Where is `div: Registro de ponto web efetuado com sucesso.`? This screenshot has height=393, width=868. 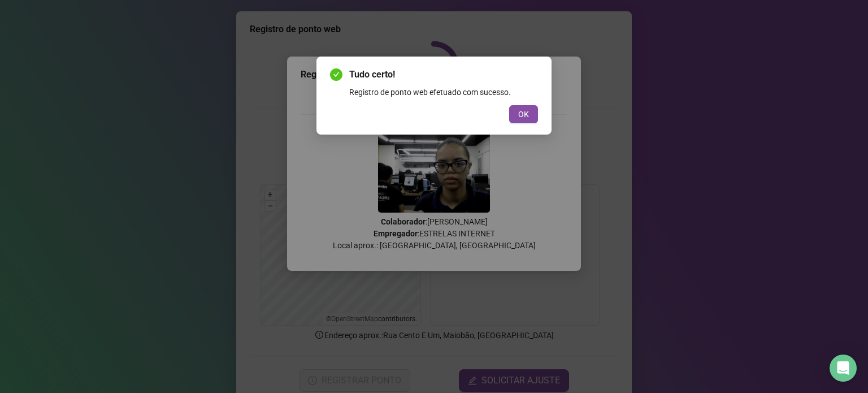
div: Registro de ponto web efetuado com sucesso. is located at coordinates (444, 92).